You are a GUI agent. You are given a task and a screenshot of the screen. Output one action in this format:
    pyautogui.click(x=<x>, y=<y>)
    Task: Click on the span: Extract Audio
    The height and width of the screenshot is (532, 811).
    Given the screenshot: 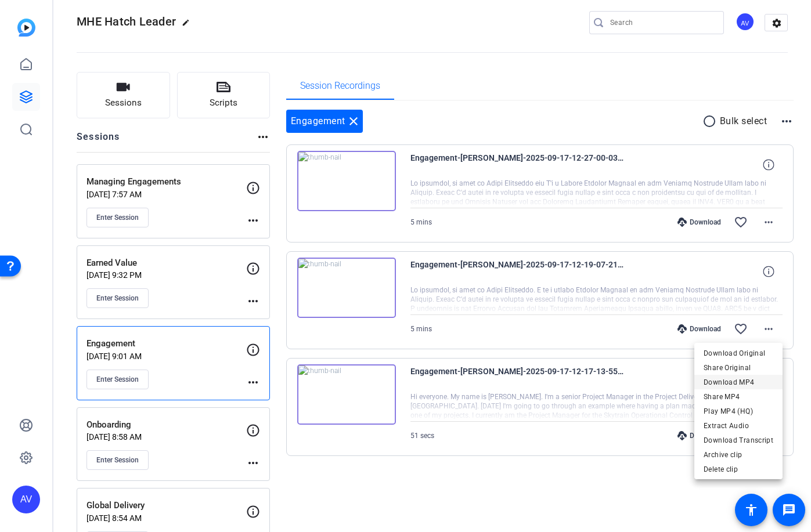 What is the action you would take?
    pyautogui.click(x=738, y=426)
    